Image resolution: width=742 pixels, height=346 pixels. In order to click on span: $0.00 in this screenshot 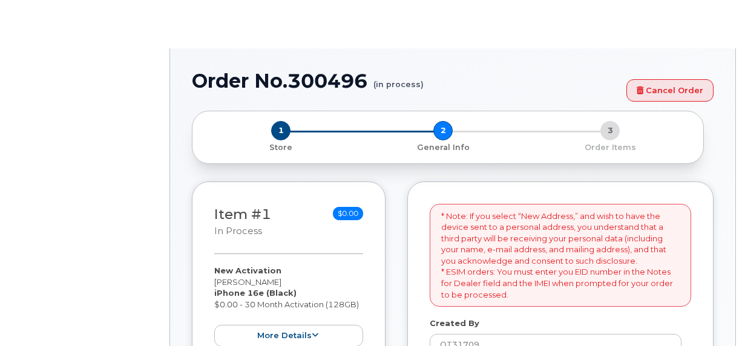, I will do `click(348, 214)`.